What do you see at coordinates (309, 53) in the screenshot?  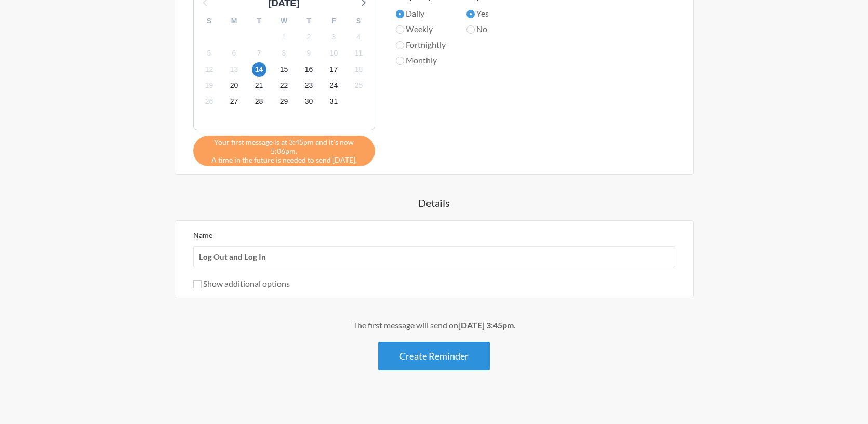 I see `span: Sunday, November 9, 2025` at bounding box center [309, 53].